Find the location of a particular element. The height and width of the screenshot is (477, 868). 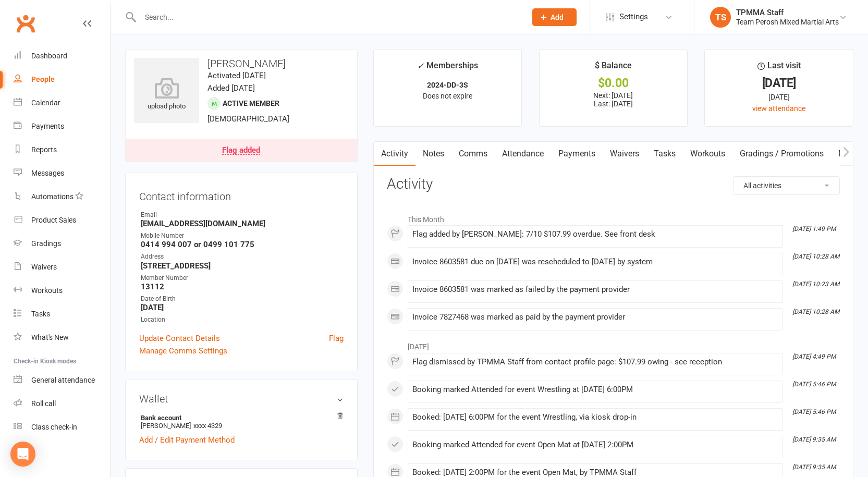

span: Settings is located at coordinates (633, 17).